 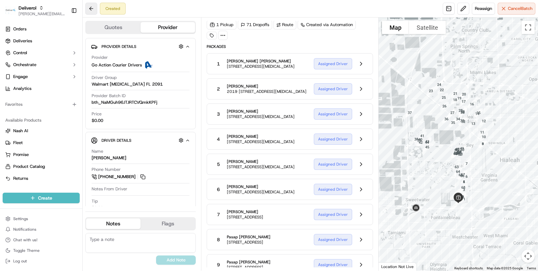 What do you see at coordinates (32, 151) in the screenshot?
I see `span: Knowledge Base` at bounding box center [32, 151].